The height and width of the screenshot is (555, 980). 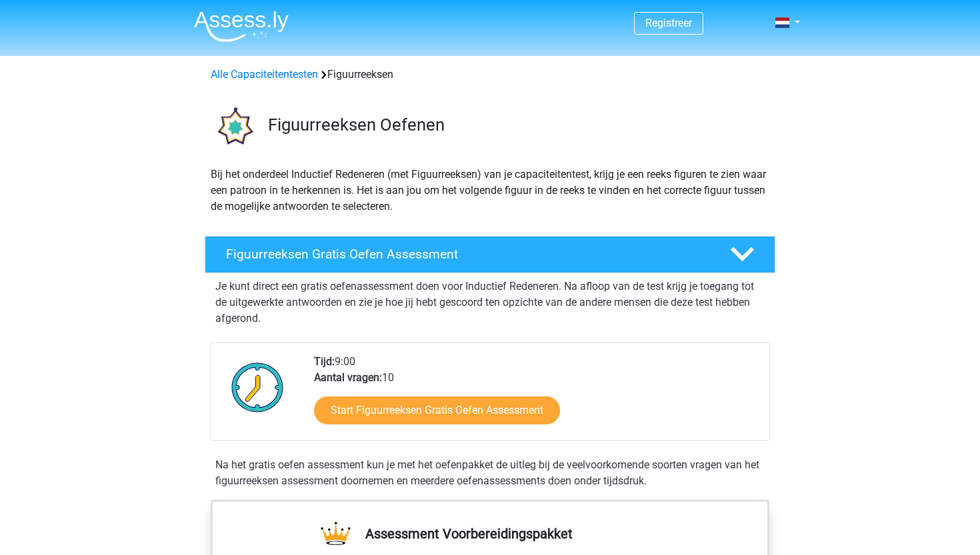 What do you see at coordinates (348, 377) in the screenshot?
I see `b: Aantal vragen:` at bounding box center [348, 377].